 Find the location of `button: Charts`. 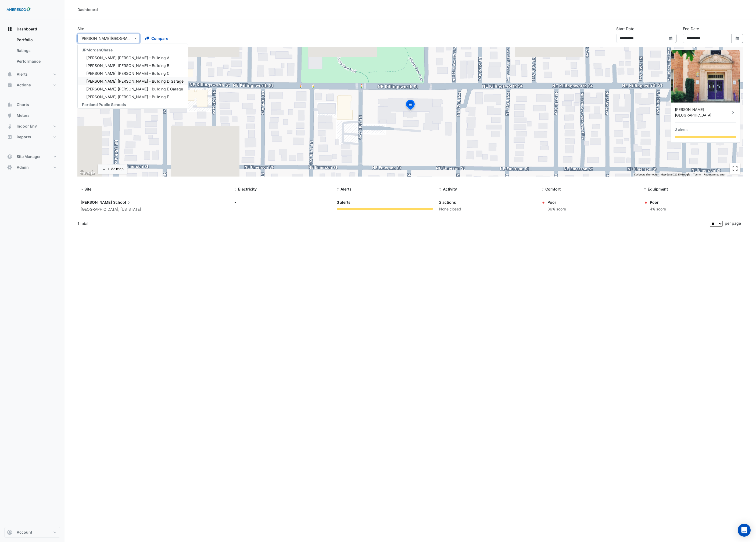

button: Charts is located at coordinates (32, 105).